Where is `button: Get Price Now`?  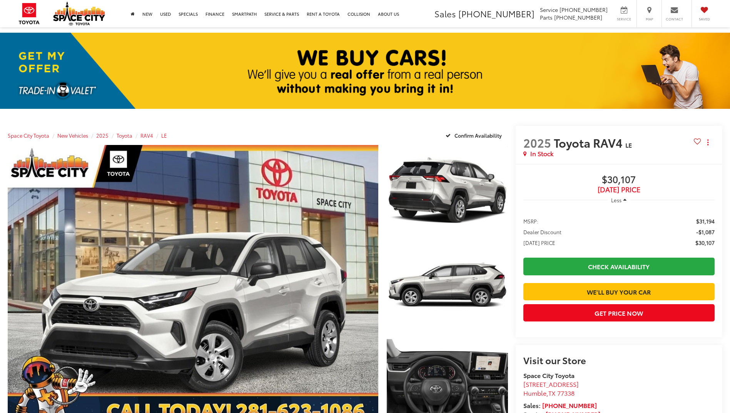 button: Get Price Now is located at coordinates (619, 313).